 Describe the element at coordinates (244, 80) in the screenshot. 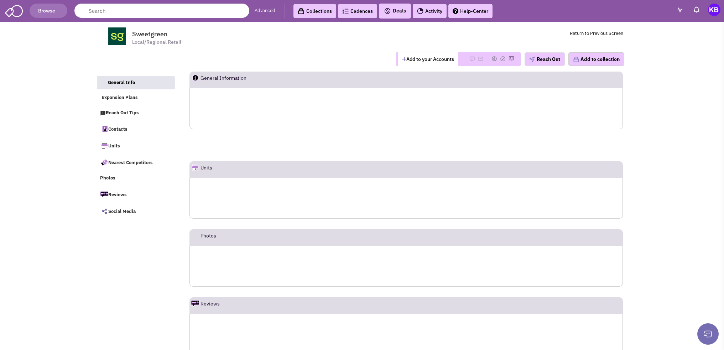

I see `h2: General Information` at that location.